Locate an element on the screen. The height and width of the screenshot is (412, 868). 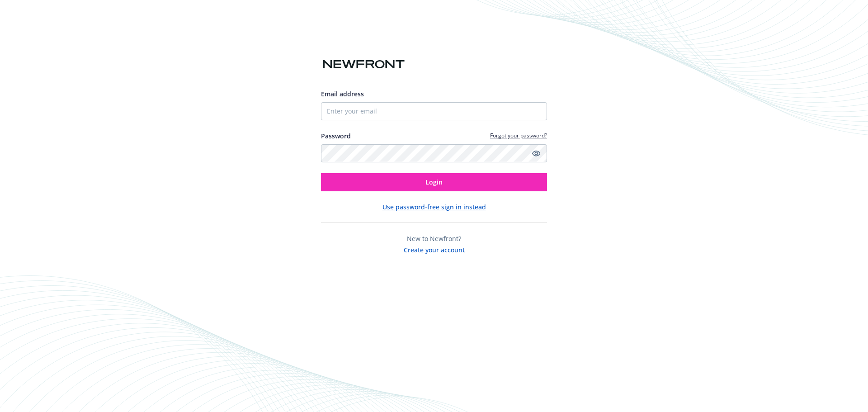
img: Newfront logo is located at coordinates (363, 64).